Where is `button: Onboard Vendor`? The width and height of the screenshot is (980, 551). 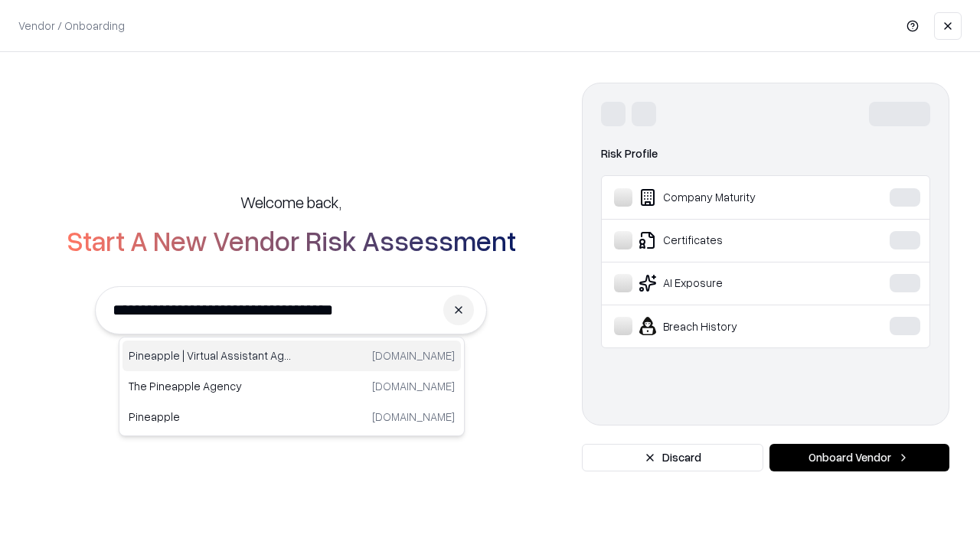 button: Onboard Vendor is located at coordinates (859, 457).